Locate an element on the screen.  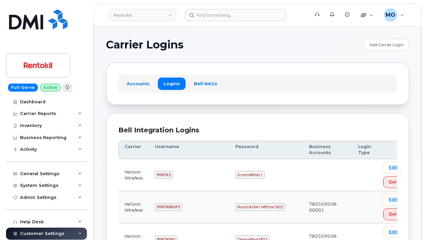
span: Carrier Logins is located at coordinates (145, 45).